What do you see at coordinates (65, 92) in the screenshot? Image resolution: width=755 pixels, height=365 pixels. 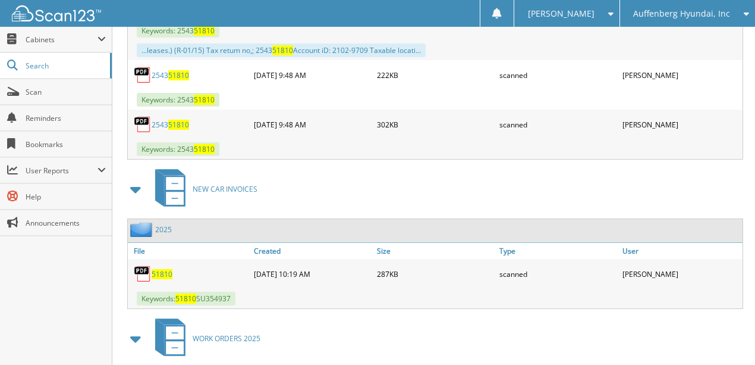 I see `span: Scan` at bounding box center [65, 92].